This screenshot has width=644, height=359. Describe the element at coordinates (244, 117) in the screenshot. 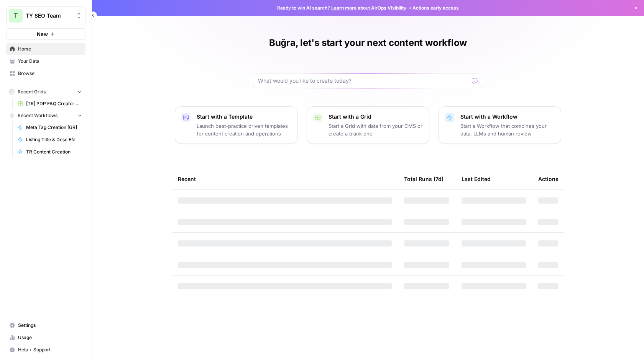

I see `p: Start with a Template` at that location.